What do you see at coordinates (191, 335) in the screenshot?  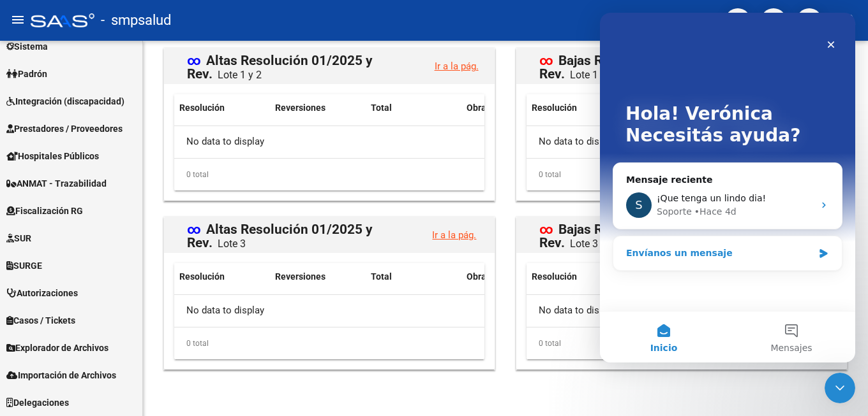 I see `span: Mensajes` at bounding box center [191, 335].